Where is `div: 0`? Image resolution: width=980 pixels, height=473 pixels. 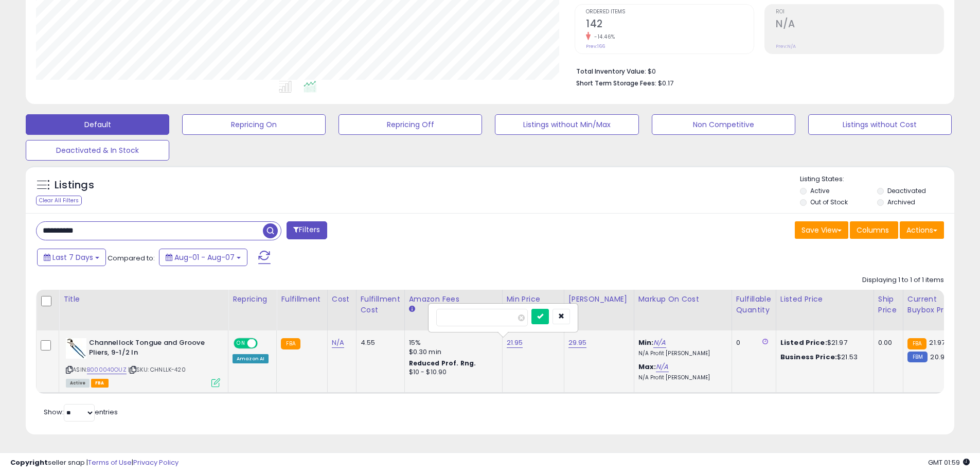
div: 0 is located at coordinates (752, 343).